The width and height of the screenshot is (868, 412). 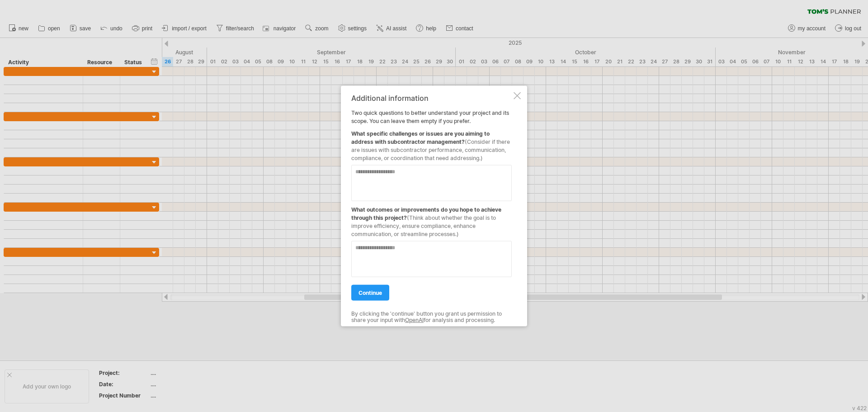 What do you see at coordinates (431, 317) in the screenshot?
I see `div: By clicking the 'continue' button you grant us permission to share your input with for analysis a...` at bounding box center [431, 317].